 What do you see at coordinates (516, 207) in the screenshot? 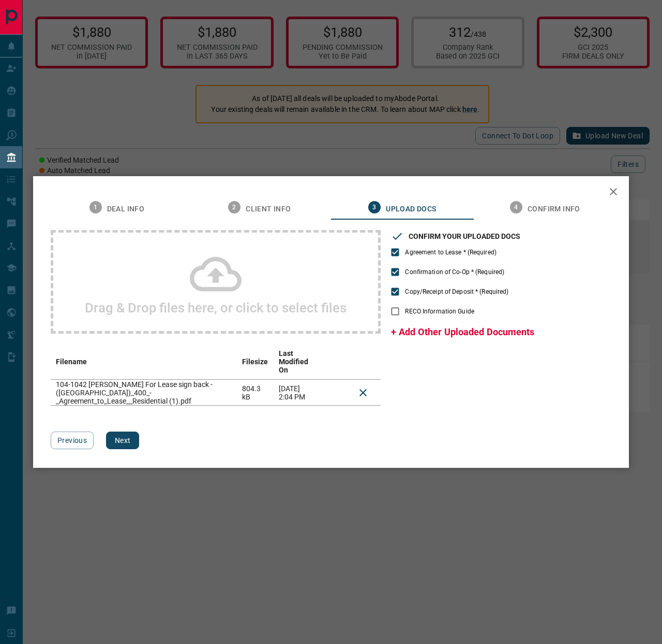
I see `text: 4` at bounding box center [516, 207].